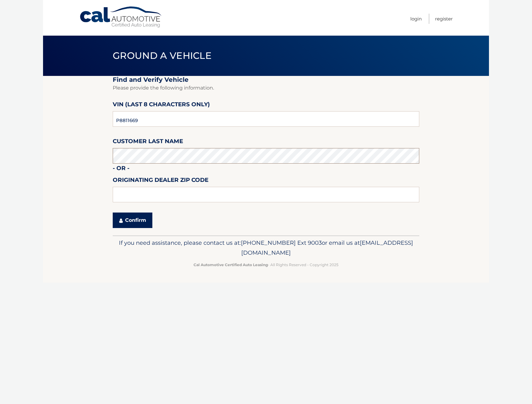 This screenshot has height=404, width=532. Describe the element at coordinates (133, 220) in the screenshot. I see `button: Confirm` at that location.